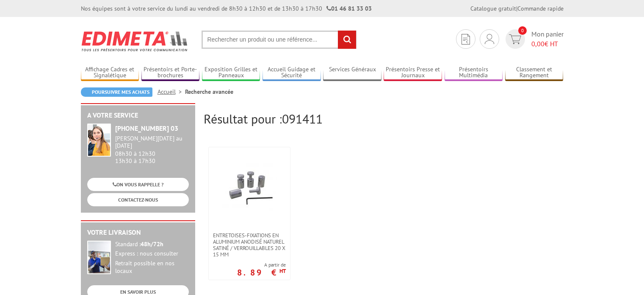 The image size is (644, 295). I want to click on a: Services Généraux, so click(352, 73).